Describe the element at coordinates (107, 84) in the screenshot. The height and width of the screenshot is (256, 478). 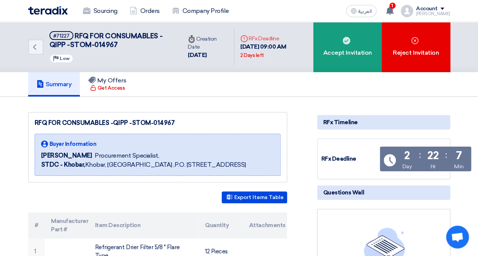
I see `a: My Offers Get Access` at that location.